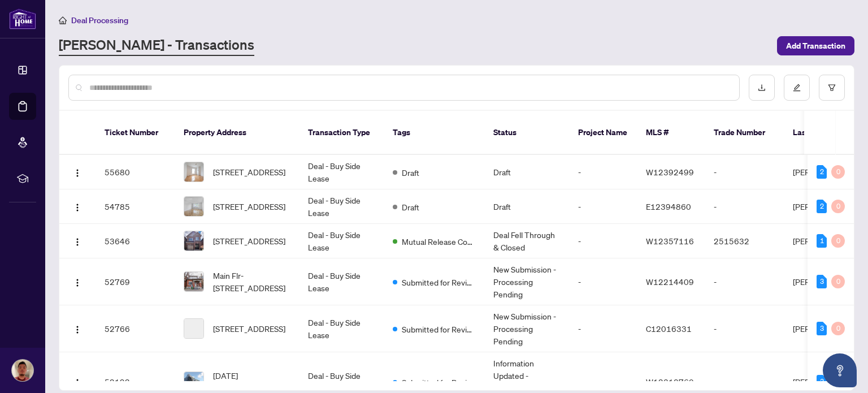 This screenshot has width=868, height=393. What do you see at coordinates (527, 241) in the screenshot?
I see `td: Deal Fell Through & Closed` at bounding box center [527, 241].